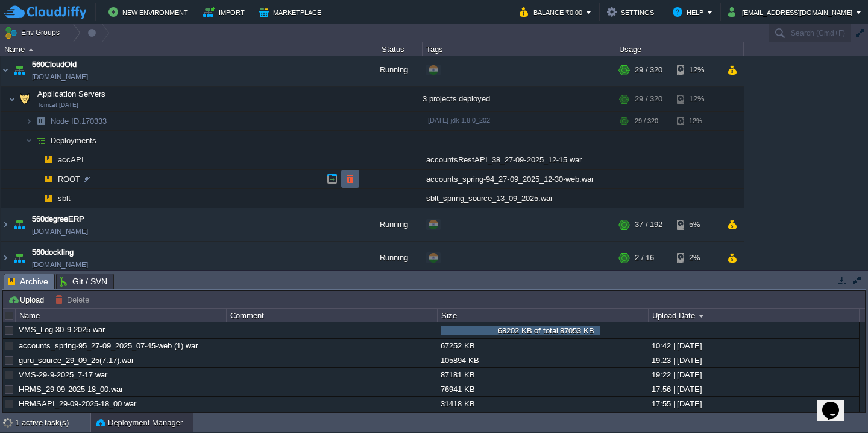 This screenshot has width=868, height=433. I want to click on div: 37 / 192, so click(648, 225).